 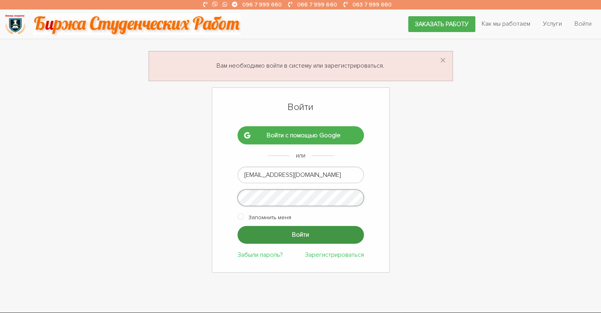 I want to click on a: Услуги, so click(x=553, y=24).